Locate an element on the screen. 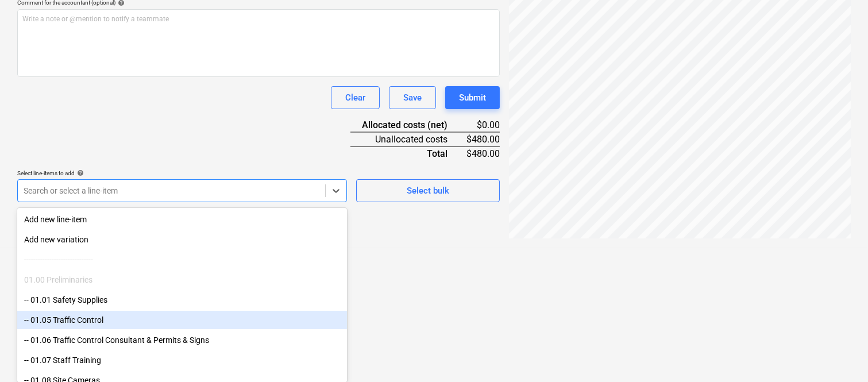 This screenshot has height=382, width=868. button: Select bulk is located at coordinates (428, 191).